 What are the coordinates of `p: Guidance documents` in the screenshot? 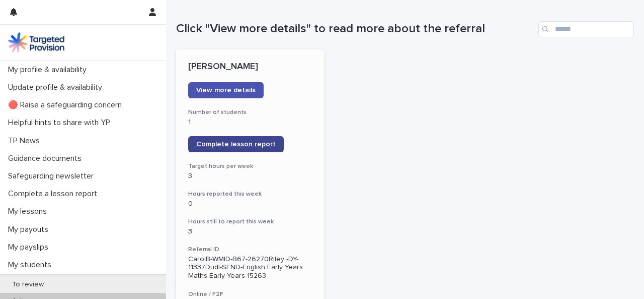 It's located at (47, 158).